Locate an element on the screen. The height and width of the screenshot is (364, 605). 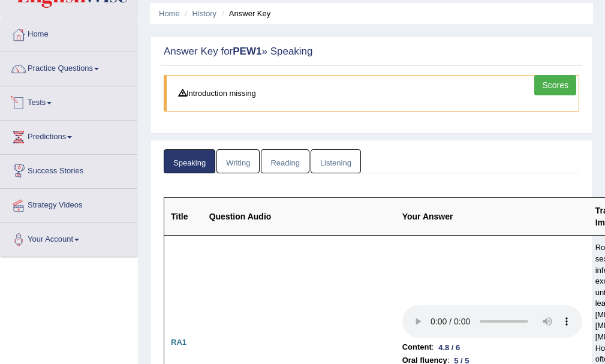
blockquote: Introduction missing is located at coordinates (371, 93).